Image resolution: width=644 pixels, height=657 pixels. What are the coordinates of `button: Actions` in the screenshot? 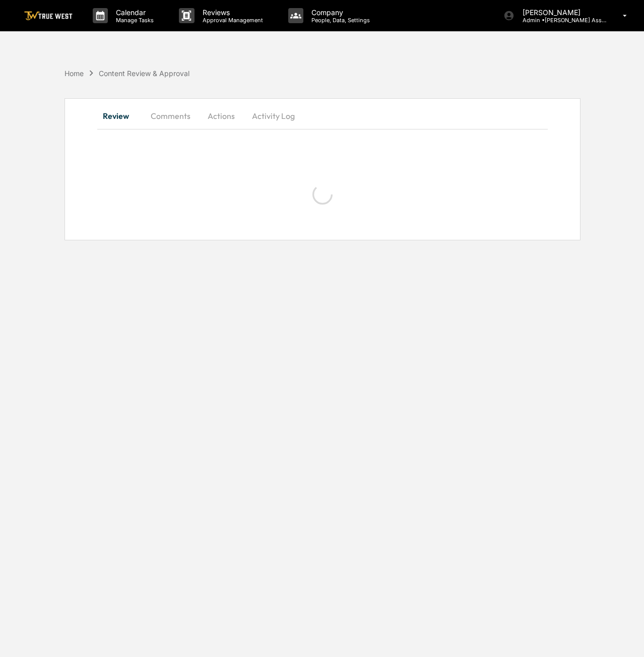 It's located at (221, 116).